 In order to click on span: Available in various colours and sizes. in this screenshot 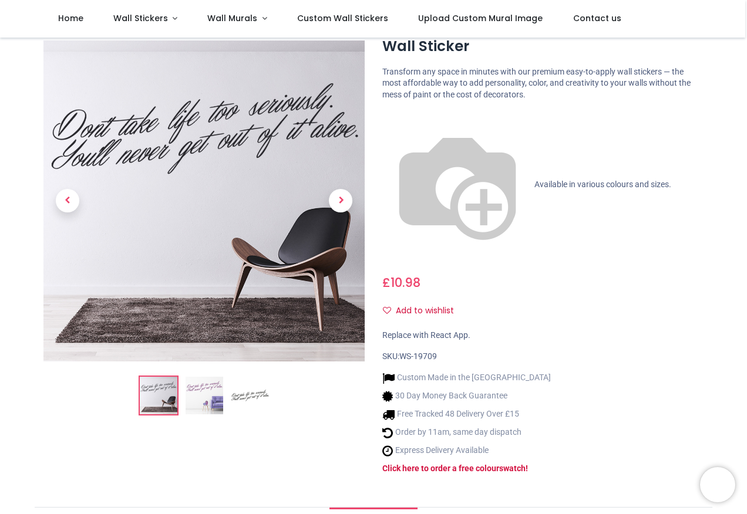, I will do `click(602, 184)`.